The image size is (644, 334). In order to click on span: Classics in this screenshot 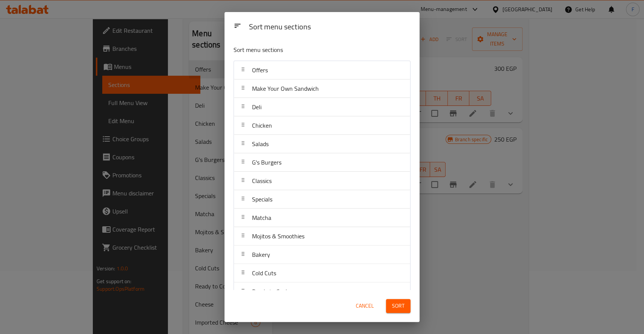, I will do `click(262, 181)`.